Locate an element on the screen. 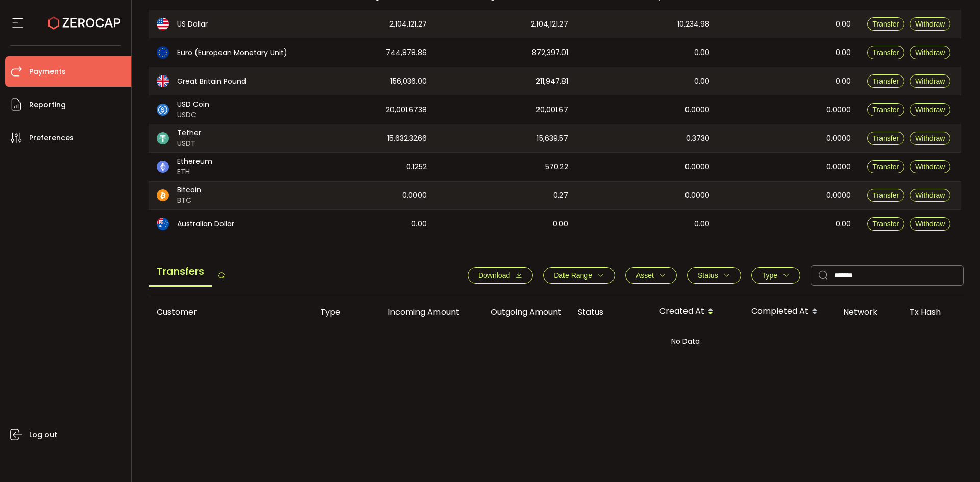 The height and width of the screenshot is (482, 980). button: Asset is located at coordinates (650, 275).